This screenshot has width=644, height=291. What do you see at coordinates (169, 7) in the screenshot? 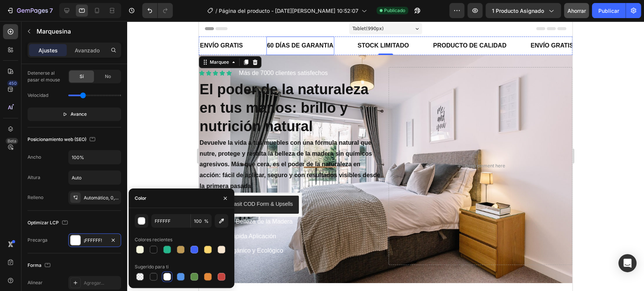
I see `span: Tablet ( 990 px)` at bounding box center [169, 7].